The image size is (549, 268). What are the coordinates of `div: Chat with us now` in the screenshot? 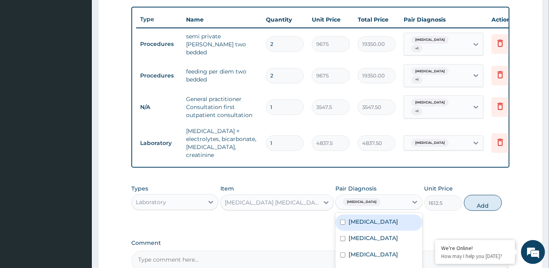 It's located at (88, 50).